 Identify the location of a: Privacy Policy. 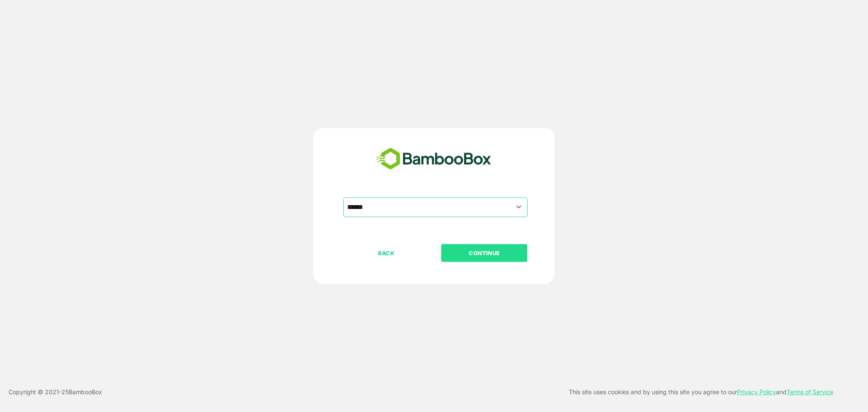
(757, 391).